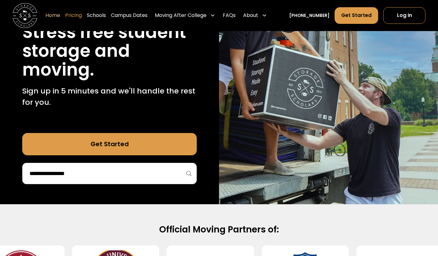 This screenshot has width=438, height=256. I want to click on a: home, so click(25, 16).